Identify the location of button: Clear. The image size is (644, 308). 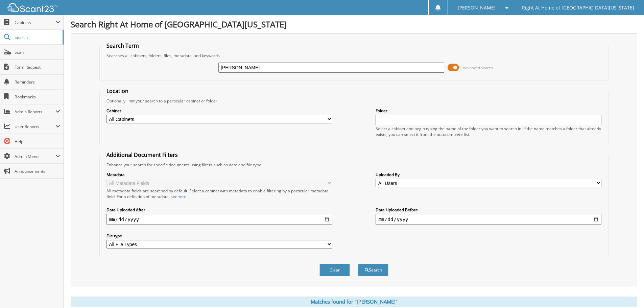
(335, 270).